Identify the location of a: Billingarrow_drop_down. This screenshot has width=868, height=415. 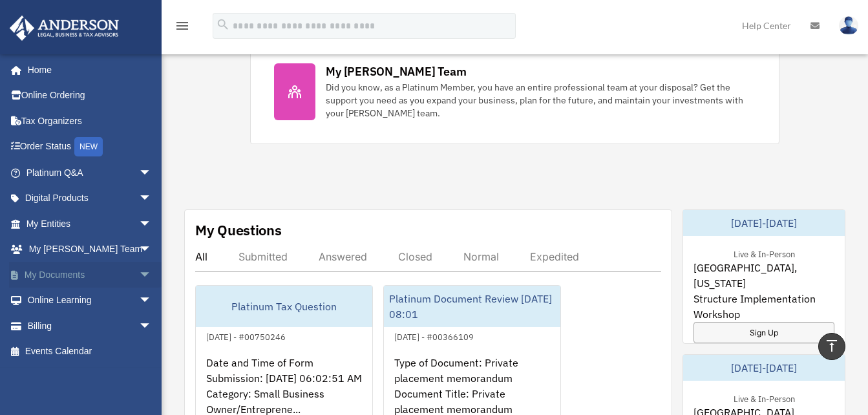
(90, 326).